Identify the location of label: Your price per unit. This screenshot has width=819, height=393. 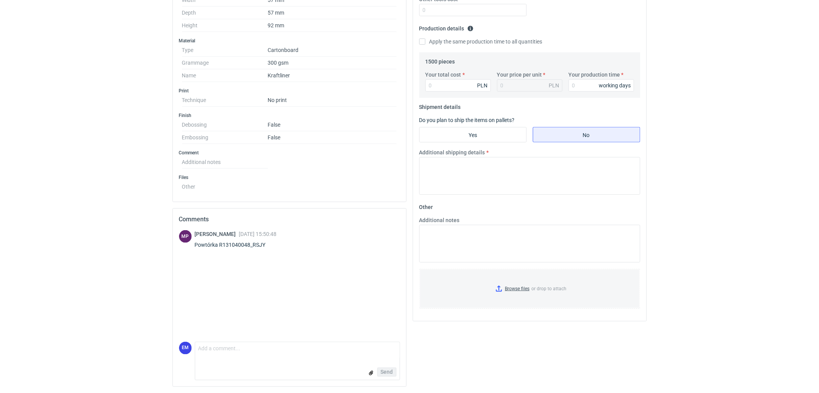
(519, 75).